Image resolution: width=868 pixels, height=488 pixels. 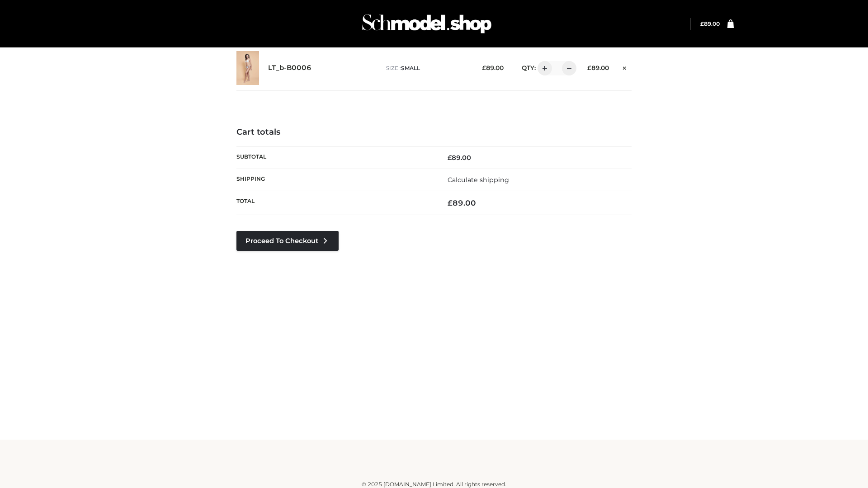 I want to click on th: Total, so click(x=335, y=203).